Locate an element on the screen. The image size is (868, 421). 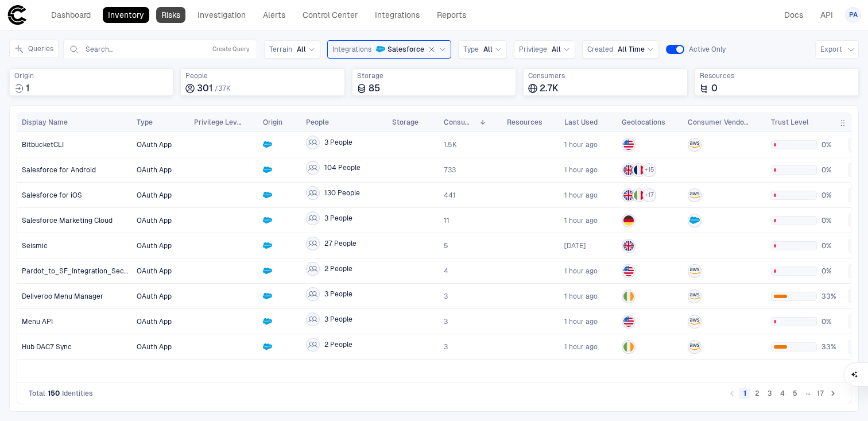
a: Reports is located at coordinates (451, 15).